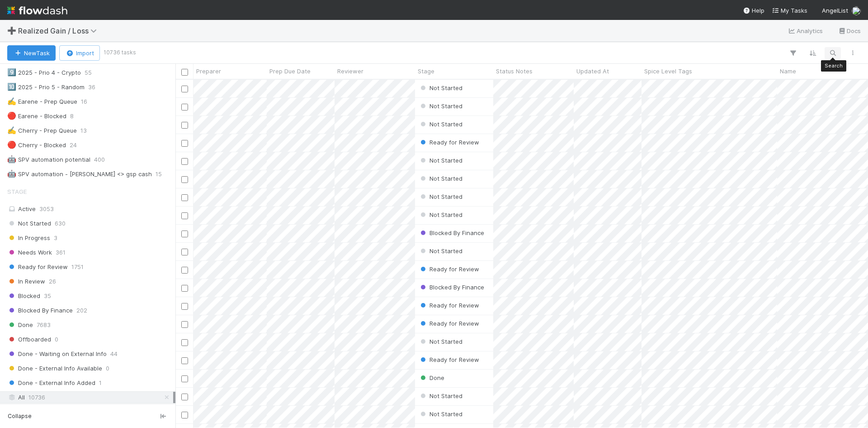 The image size is (868, 428). Describe the element at coordinates (209, 71) in the screenshot. I see `span: Preparer` at that location.